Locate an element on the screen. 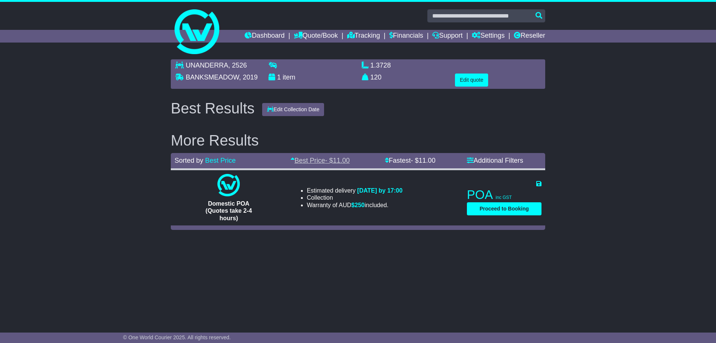 This screenshot has height=343, width=716. button: Edit Collection Date is located at coordinates (293, 109).